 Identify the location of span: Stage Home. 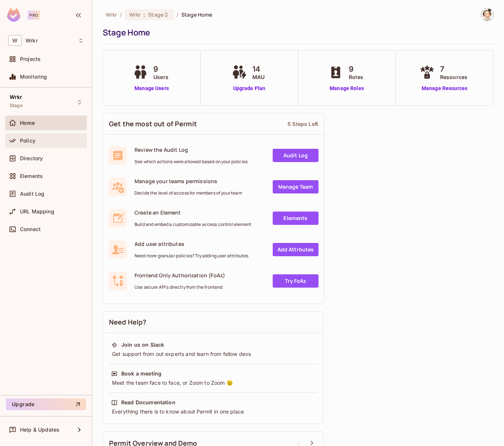
(196, 15).